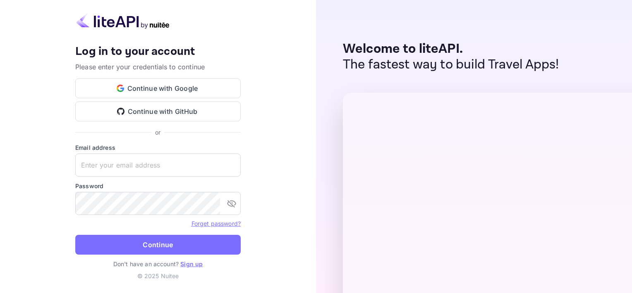 This screenshot has width=632, height=293. What do you see at coordinates (158, 148) in the screenshot?
I see `label: Email address` at bounding box center [158, 148].